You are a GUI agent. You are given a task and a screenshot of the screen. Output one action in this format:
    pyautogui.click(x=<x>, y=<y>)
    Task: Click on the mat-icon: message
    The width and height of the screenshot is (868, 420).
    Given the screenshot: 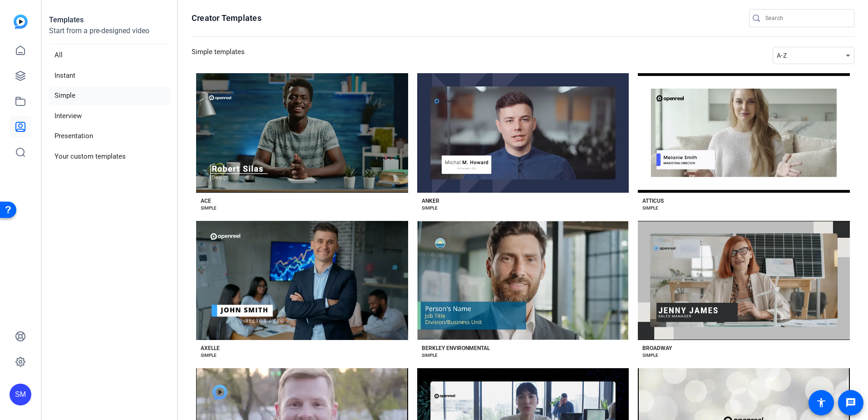 What is the action you would take?
    pyautogui.click(x=851, y=402)
    